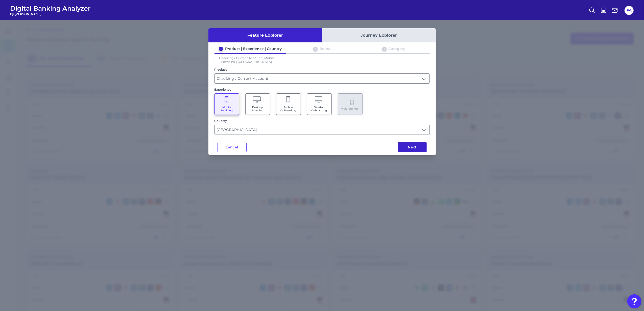 This screenshot has width=644, height=311. Describe the element at coordinates (232, 148) in the screenshot. I see `button: Cancel` at that location.